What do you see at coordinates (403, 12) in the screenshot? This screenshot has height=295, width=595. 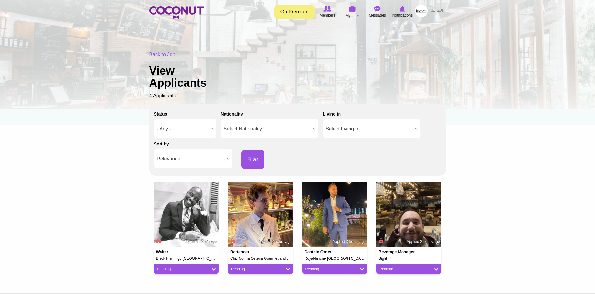 I see `a: Notifications Notifications` at bounding box center [403, 12].